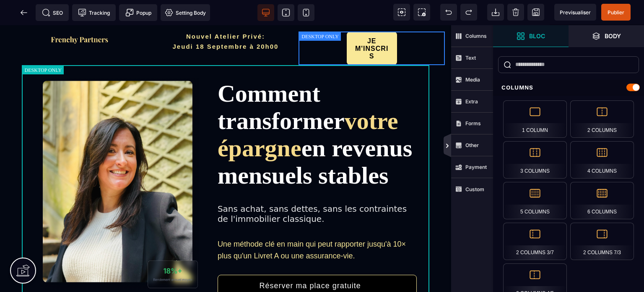 The image size is (644, 292). I want to click on span: en revenus mensuels stables, so click(318, 136).